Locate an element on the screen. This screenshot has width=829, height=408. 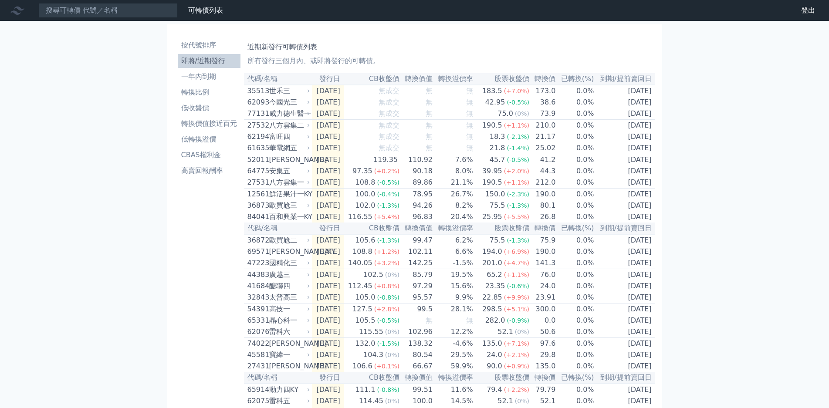
a: 高賣回報酬率 is located at coordinates (209, 171).